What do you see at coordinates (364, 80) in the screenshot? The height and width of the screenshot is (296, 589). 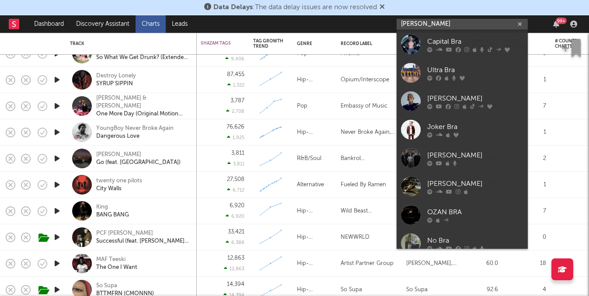 I see `div: Opium/Interscope` at bounding box center [364, 80].